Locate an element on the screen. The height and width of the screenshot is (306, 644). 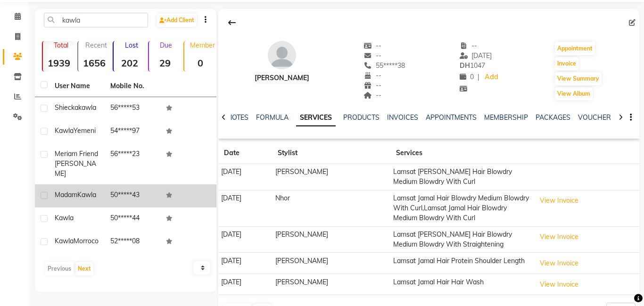
img: avatar is located at coordinates (282, 55).